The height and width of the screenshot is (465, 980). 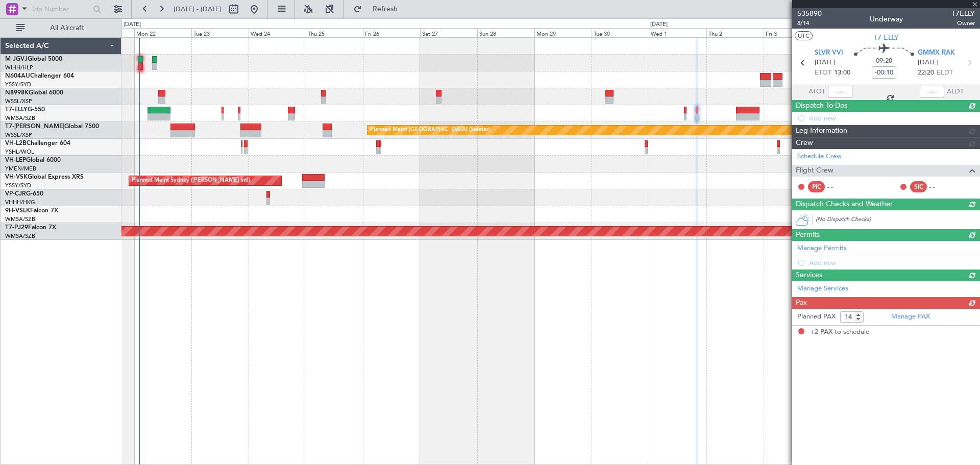 What do you see at coordinates (24, 194) in the screenshot?
I see `a: VP-CJRG-650` at bounding box center [24, 194].